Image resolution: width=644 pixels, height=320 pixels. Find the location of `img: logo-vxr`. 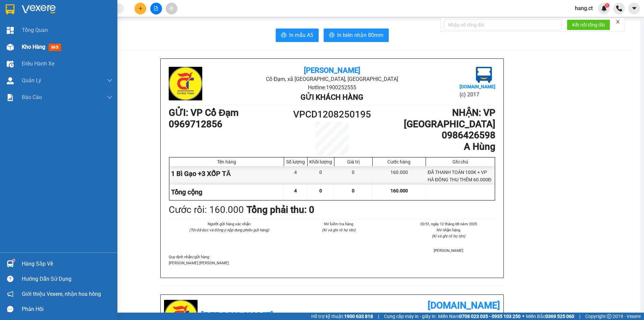

img: logo-vxr is located at coordinates (10, 10).